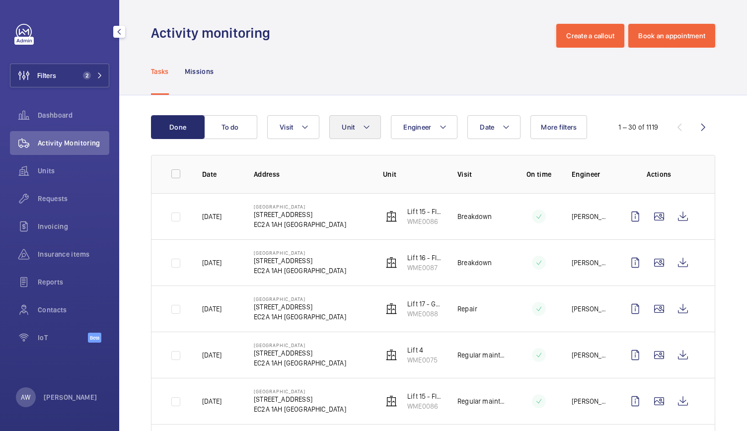 The width and height of the screenshot is (747, 431). Describe the element at coordinates (73, 310) in the screenshot. I see `span: Contacts` at that location.